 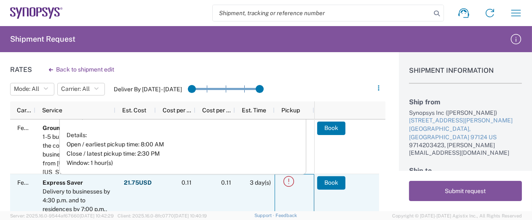 What do you see at coordinates (286, 216) in the screenshot?
I see `a: Feedback` at bounding box center [286, 216].